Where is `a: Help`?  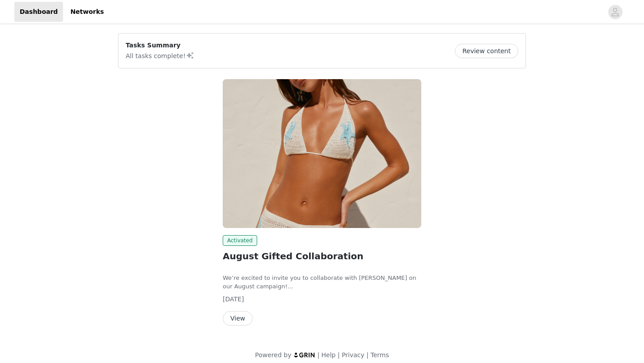
a: Help is located at coordinates (329, 355).